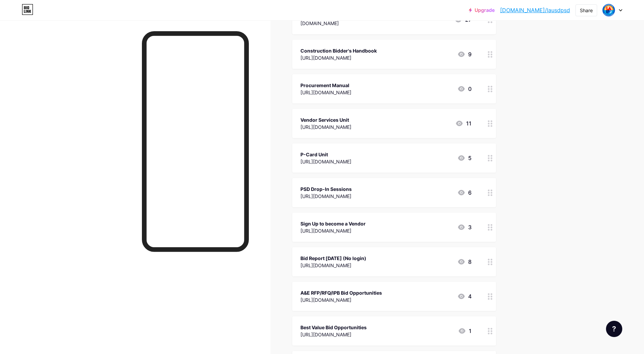 This screenshot has width=644, height=354. Describe the element at coordinates (465, 331) in the screenshot. I see `div: 1` at that location.